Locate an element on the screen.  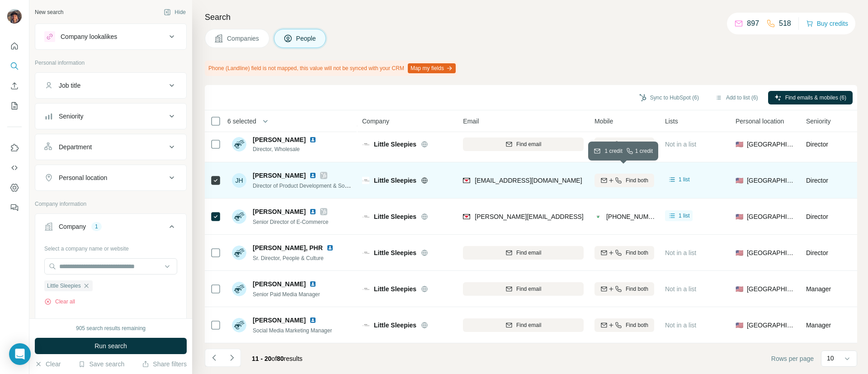
button: Share filters is located at coordinates (165, 364).